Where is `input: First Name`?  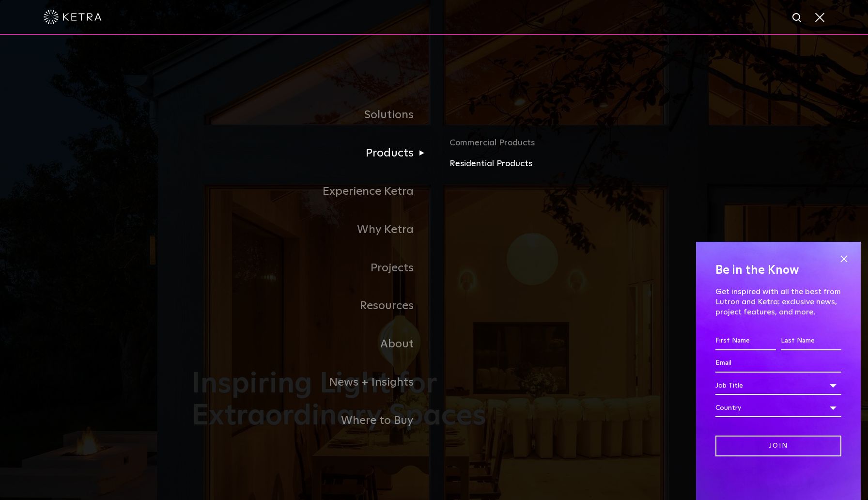 input: First Name is located at coordinates (746, 341).